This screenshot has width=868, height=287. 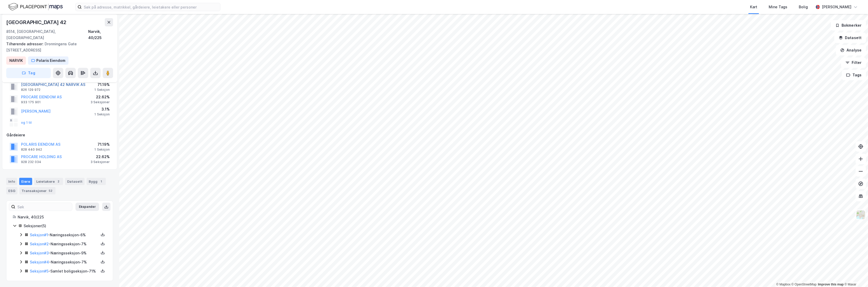 I want to click on div: 933 175 901, so click(x=31, y=102).